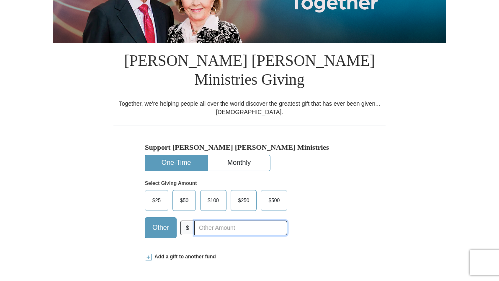 The width and height of the screenshot is (499, 281). What do you see at coordinates (184, 200) in the screenshot?
I see `span: $50` at bounding box center [184, 200].